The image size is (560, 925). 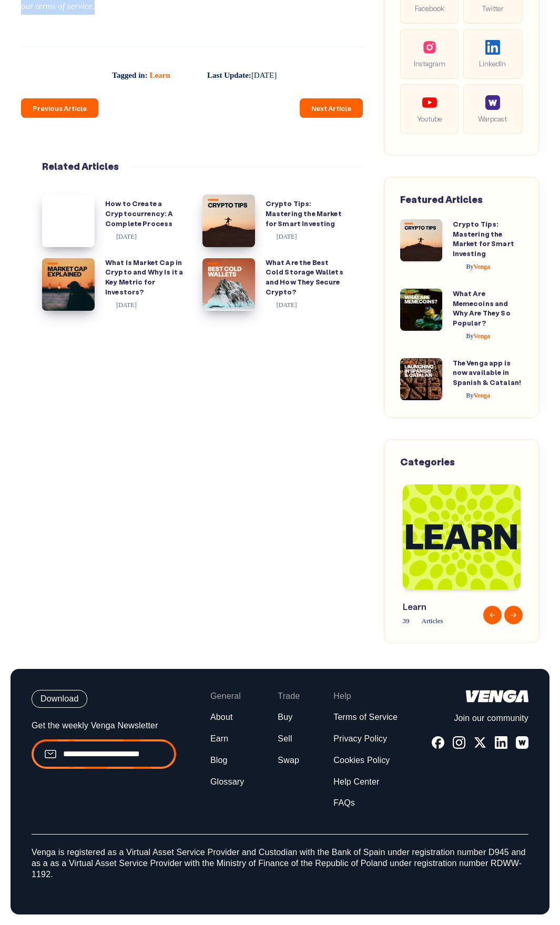 I want to click on img: email.99ba089774f55247b4fc38e1d8603778.svg, so click(x=50, y=754).